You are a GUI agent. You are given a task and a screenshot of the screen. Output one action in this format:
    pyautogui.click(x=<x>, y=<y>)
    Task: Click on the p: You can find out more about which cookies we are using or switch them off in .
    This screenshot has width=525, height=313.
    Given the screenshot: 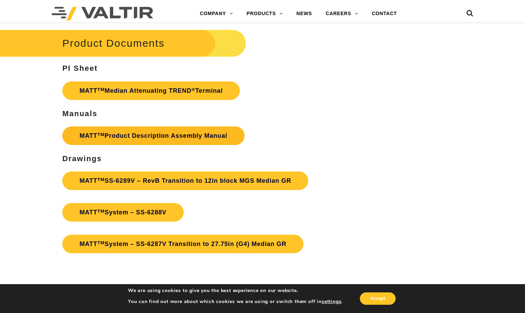 What is the action you would take?
    pyautogui.click(x=235, y=302)
    